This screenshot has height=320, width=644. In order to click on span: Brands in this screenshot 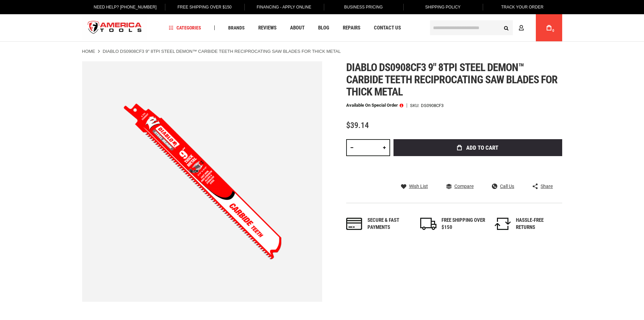, I will do `click(236, 28)`.